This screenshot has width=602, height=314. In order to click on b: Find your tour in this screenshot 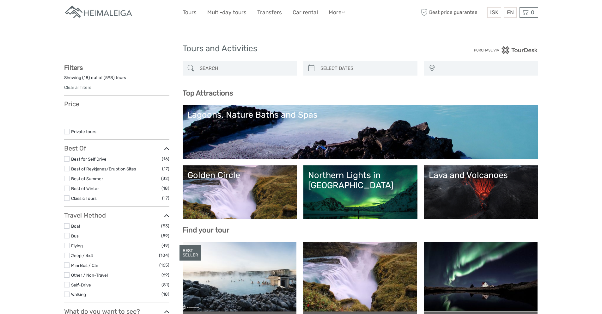, I will do `click(206, 230)`.